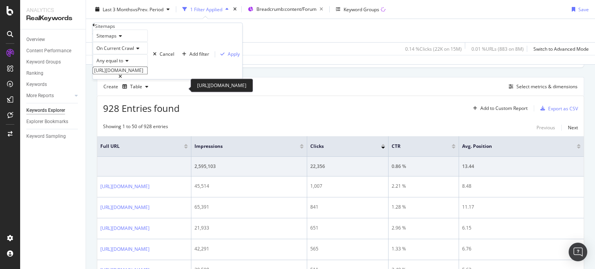 Image resolution: width=595 pixels, height=269 pixels. I want to click on div: More Reports, so click(40, 96).